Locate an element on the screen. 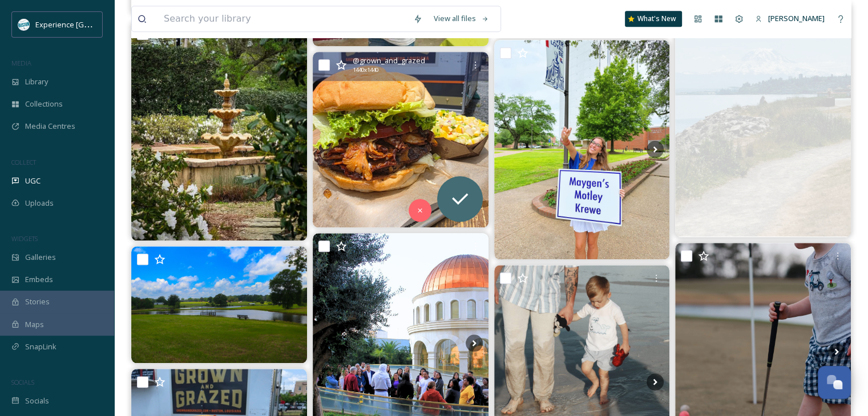  img: This view never gets old. #pnw #pnwliving #washington #downtownruston #pointruston #waterfront #m... is located at coordinates (763, 120).